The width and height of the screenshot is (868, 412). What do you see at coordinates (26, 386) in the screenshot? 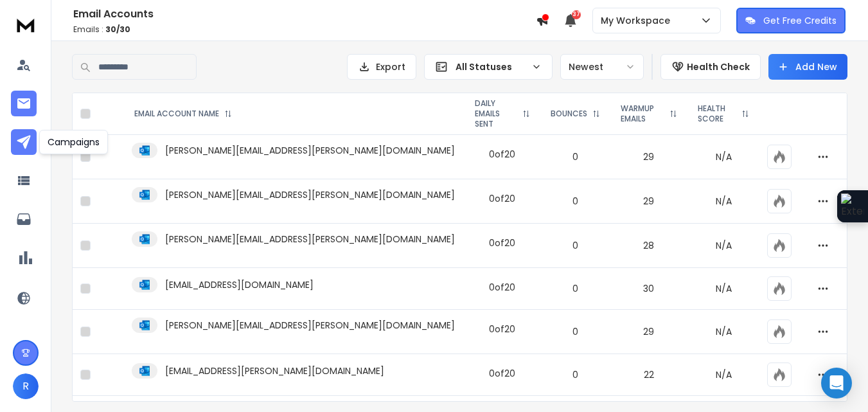
I see `span: R` at bounding box center [26, 386].